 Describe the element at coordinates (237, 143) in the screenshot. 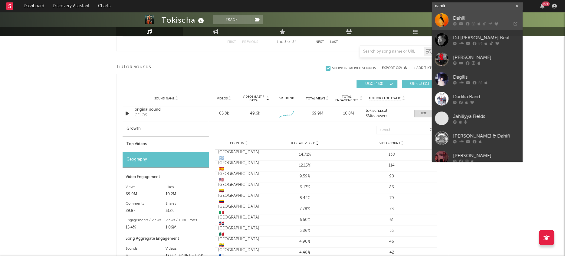

I see `span: Country` at that location.